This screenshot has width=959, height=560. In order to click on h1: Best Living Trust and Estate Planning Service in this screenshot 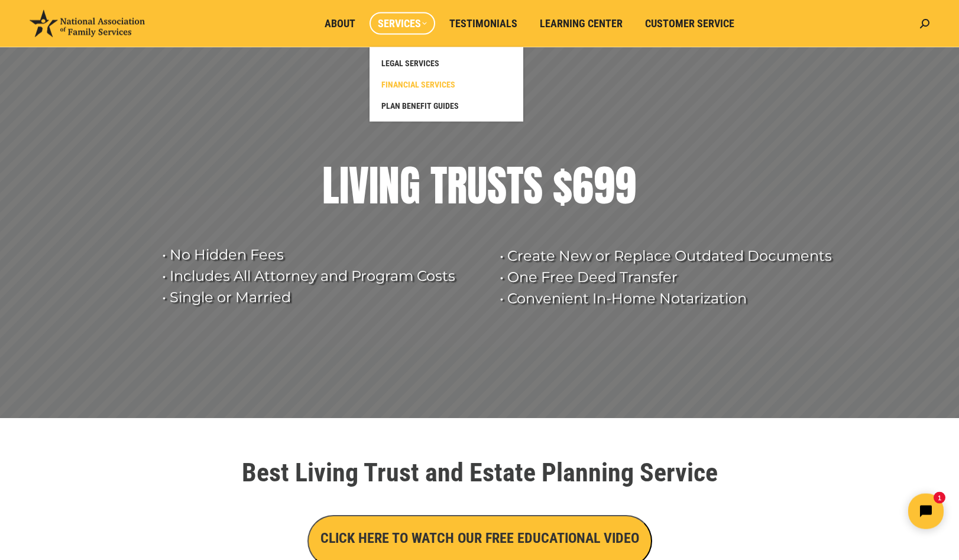, I will do `click(479, 473)`.